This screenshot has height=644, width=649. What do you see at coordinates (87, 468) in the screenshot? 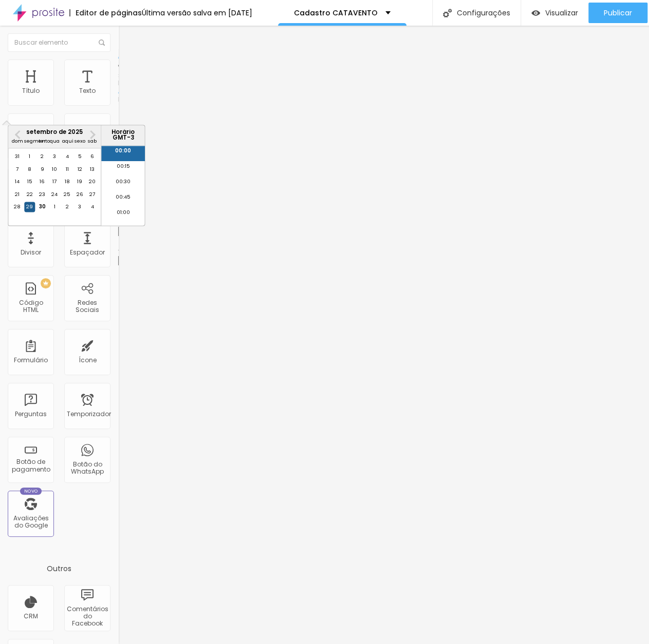
I see `font: Botão do WhatsApp` at bounding box center [87, 468].